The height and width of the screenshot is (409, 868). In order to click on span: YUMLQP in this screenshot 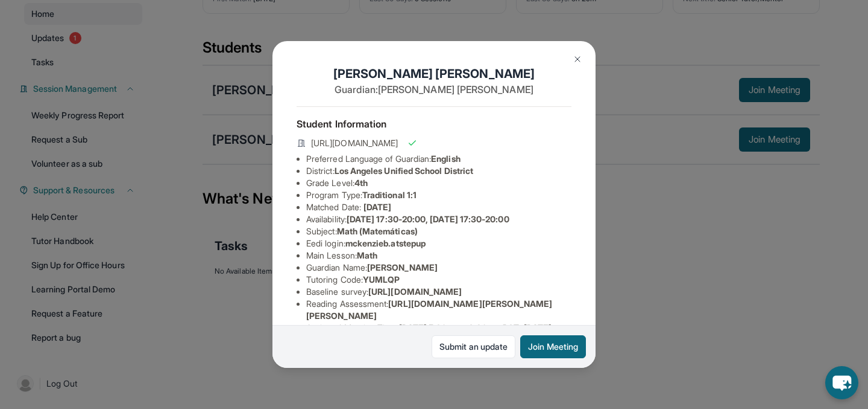, I will do `click(381, 279)`.